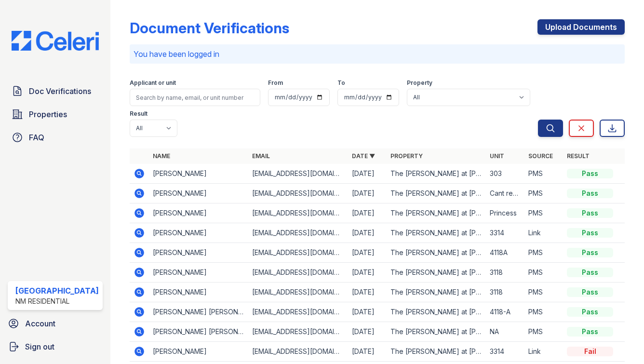 This screenshot has width=644, height=364. What do you see at coordinates (261, 156) in the screenshot?
I see `a: Email` at bounding box center [261, 156].